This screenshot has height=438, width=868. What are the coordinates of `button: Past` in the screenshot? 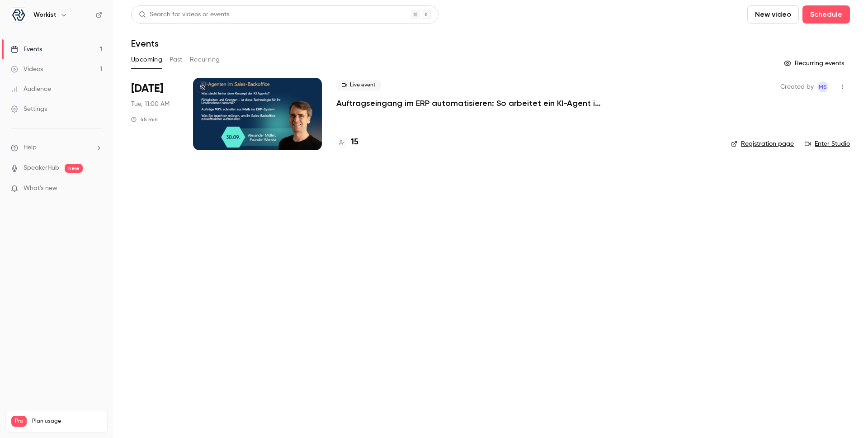 It's located at (176, 60).